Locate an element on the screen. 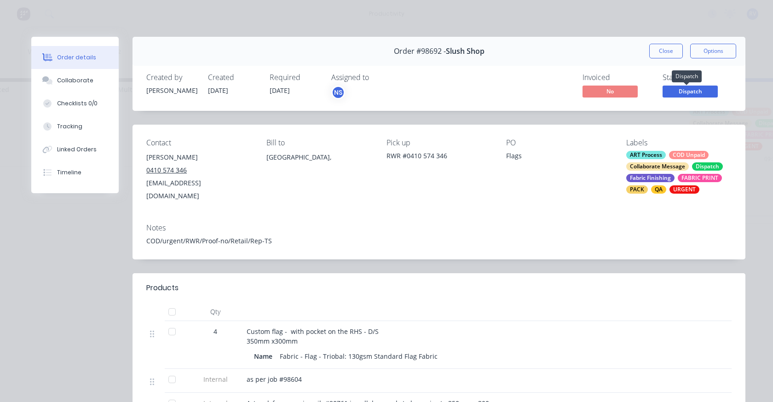 This screenshot has width=773, height=402. div: COD/urgent/RWR/Proof-no/Retail/Rep-TS is located at coordinates (439, 241).